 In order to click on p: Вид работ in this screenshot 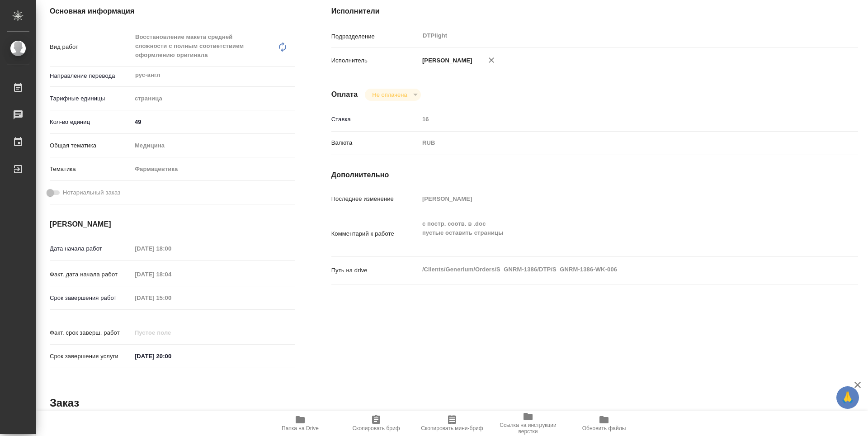, I will do `click(90, 47)`.